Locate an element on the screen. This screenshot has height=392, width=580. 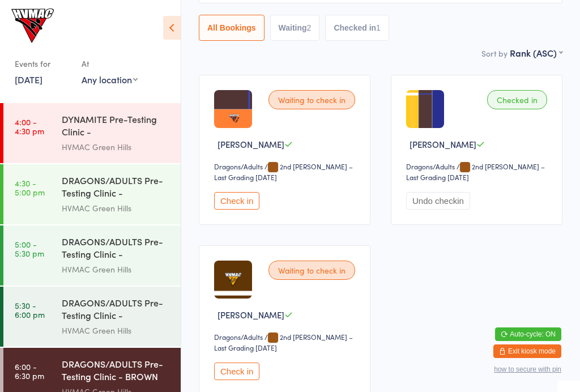
button: how to secure with pin is located at coordinates (527, 369).